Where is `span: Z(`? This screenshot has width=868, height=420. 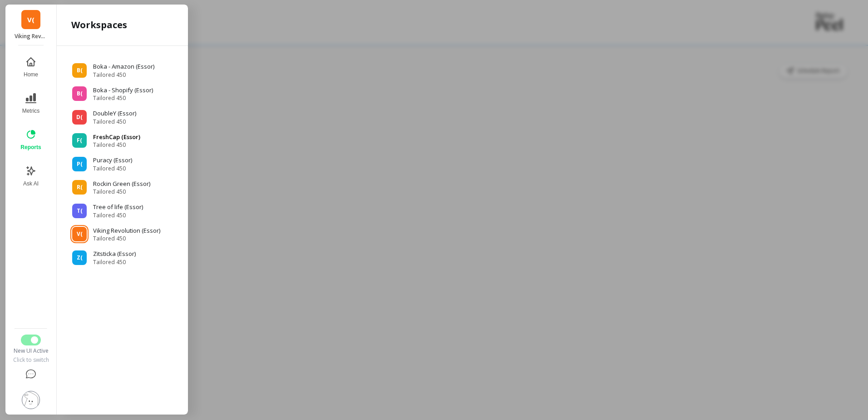
span: Z( is located at coordinates (80, 257).